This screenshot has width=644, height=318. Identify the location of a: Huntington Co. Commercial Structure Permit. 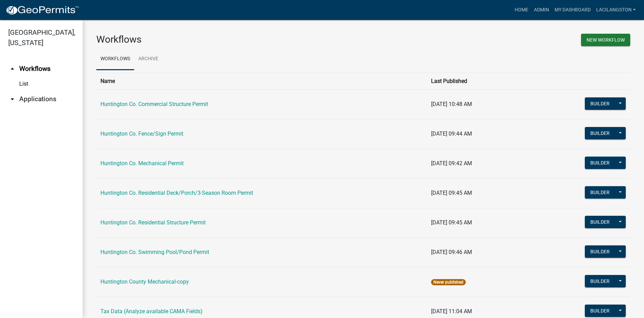
(154, 104).